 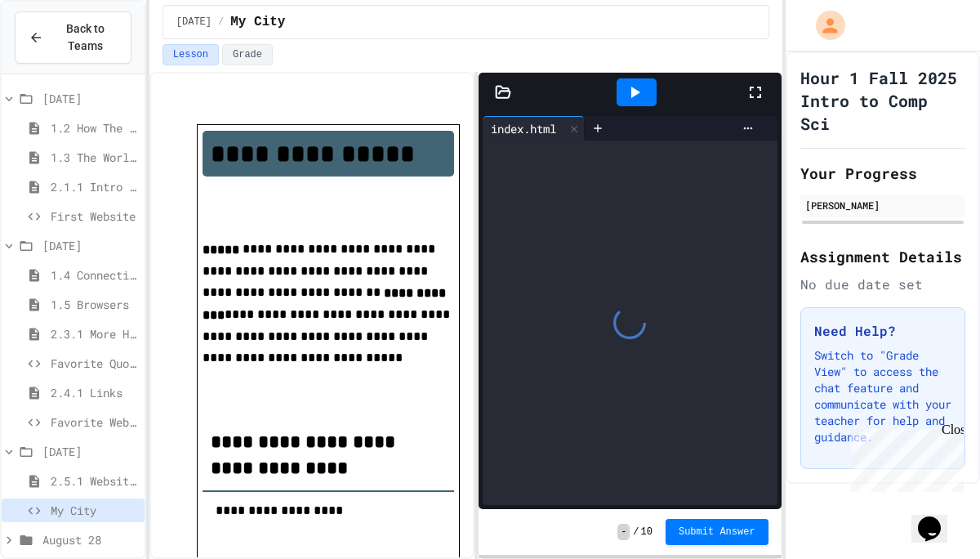 What do you see at coordinates (89, 540) in the screenshot?
I see `span: August 28` at bounding box center [89, 540].